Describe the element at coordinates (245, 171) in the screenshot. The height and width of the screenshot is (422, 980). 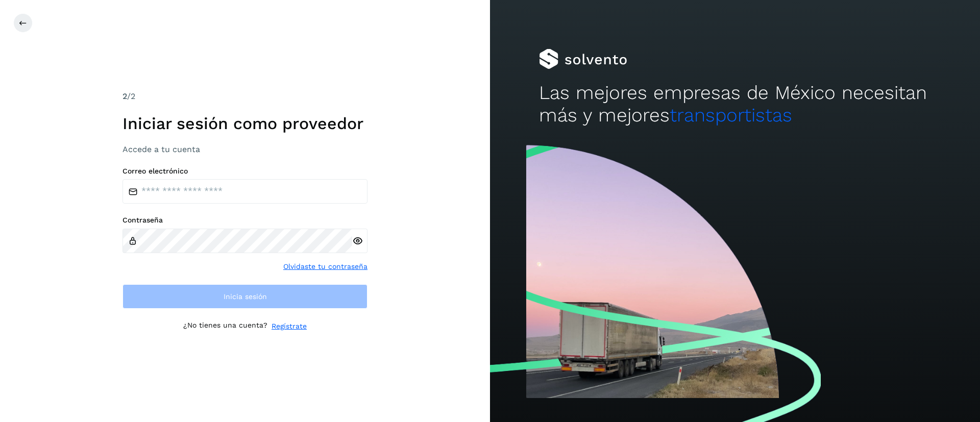
I see `label: Correo electrónico` at that location.